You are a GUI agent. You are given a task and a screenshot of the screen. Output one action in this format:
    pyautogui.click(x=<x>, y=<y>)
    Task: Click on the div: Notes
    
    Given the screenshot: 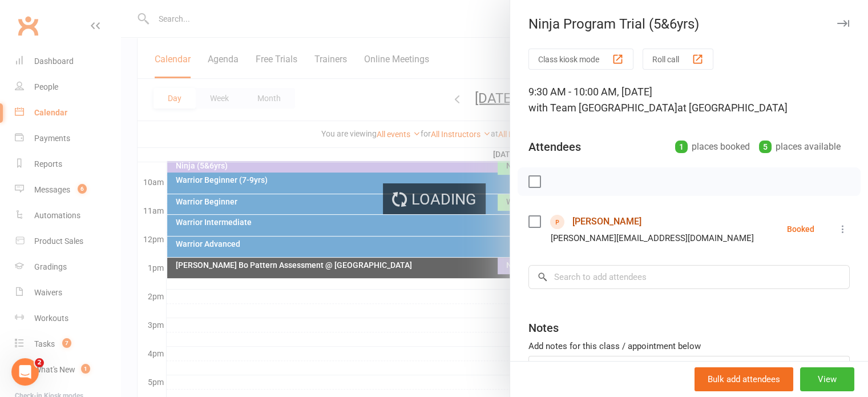 What is the action you would take?
    pyautogui.click(x=543, y=328)
    